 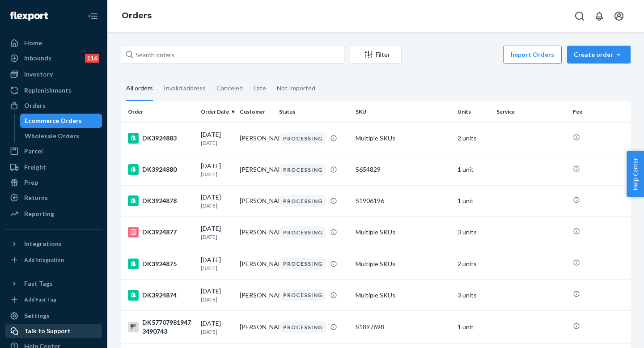 What do you see at coordinates (580, 16) in the screenshot?
I see `button: Open Search Box` at bounding box center [580, 16].